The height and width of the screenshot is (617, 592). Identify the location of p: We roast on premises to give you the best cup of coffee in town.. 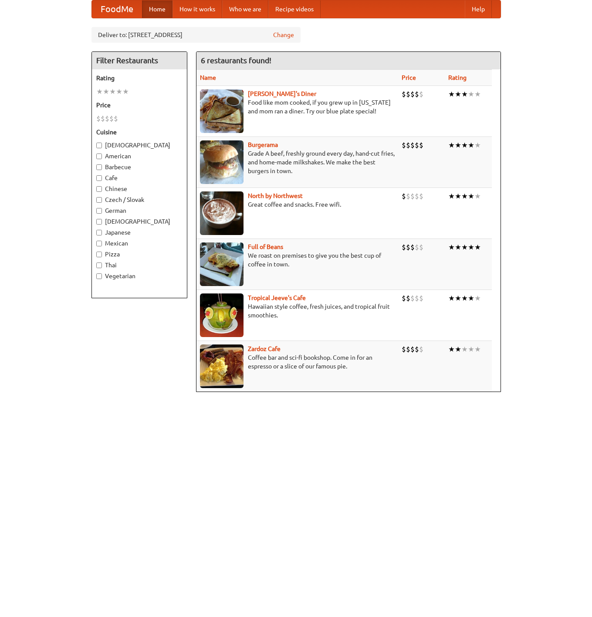
(297, 260).